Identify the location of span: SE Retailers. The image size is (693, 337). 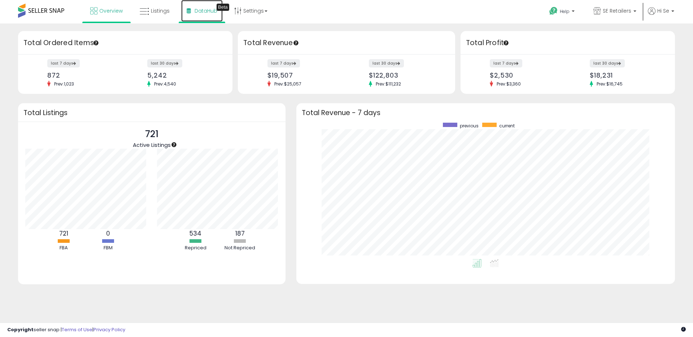
(616, 11).